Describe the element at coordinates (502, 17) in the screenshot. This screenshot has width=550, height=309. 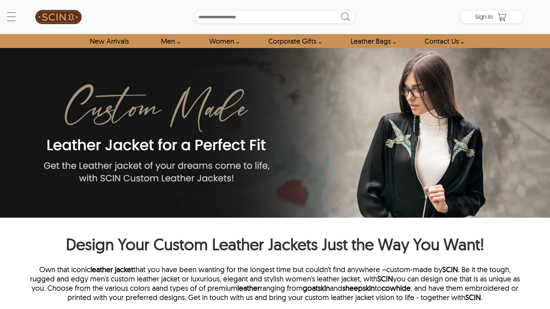
I see `a: Shopping Cart` at that location.